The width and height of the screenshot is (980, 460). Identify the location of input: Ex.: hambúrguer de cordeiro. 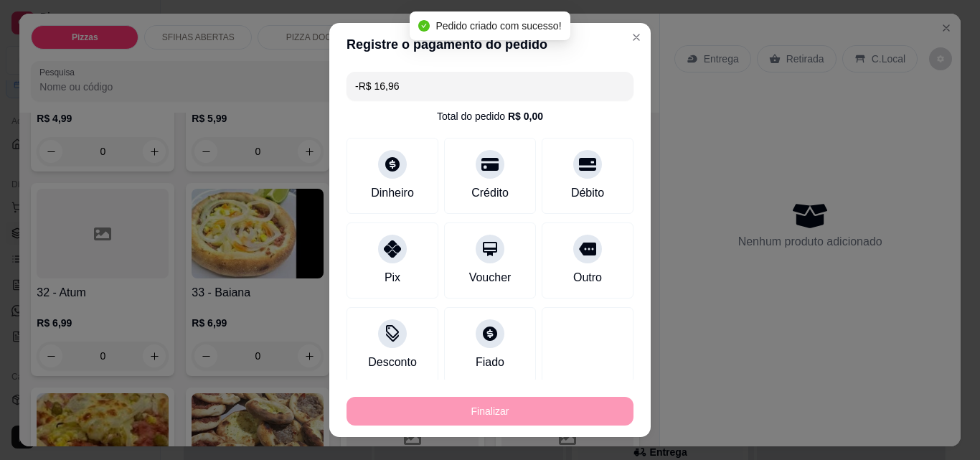
(490, 86).